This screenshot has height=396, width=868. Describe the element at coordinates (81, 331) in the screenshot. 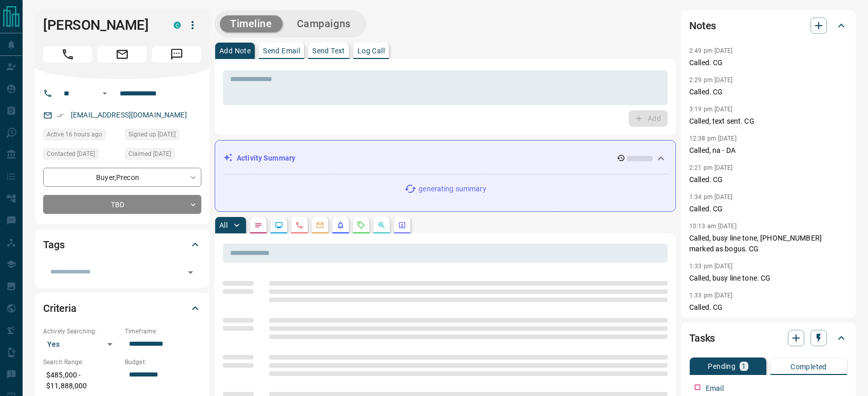

I see `p: Actively Searching:` at that location.